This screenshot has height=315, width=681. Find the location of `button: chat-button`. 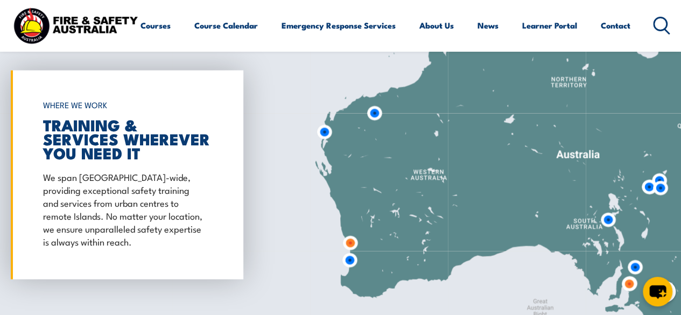

button: chat-button is located at coordinates (658, 291).